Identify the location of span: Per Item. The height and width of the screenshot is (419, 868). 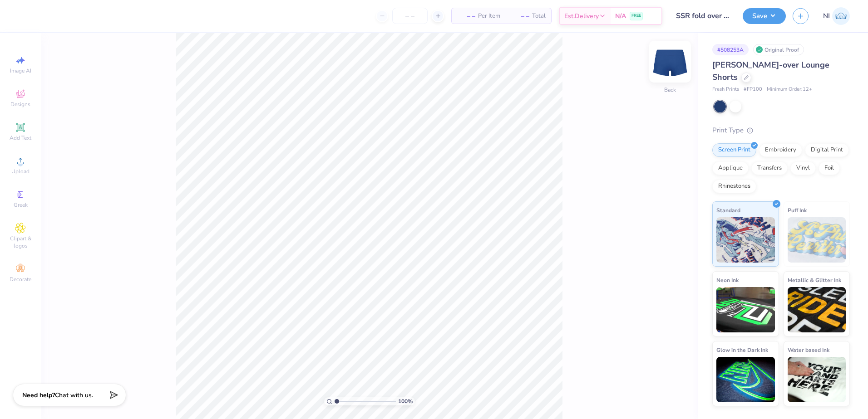
(489, 16).